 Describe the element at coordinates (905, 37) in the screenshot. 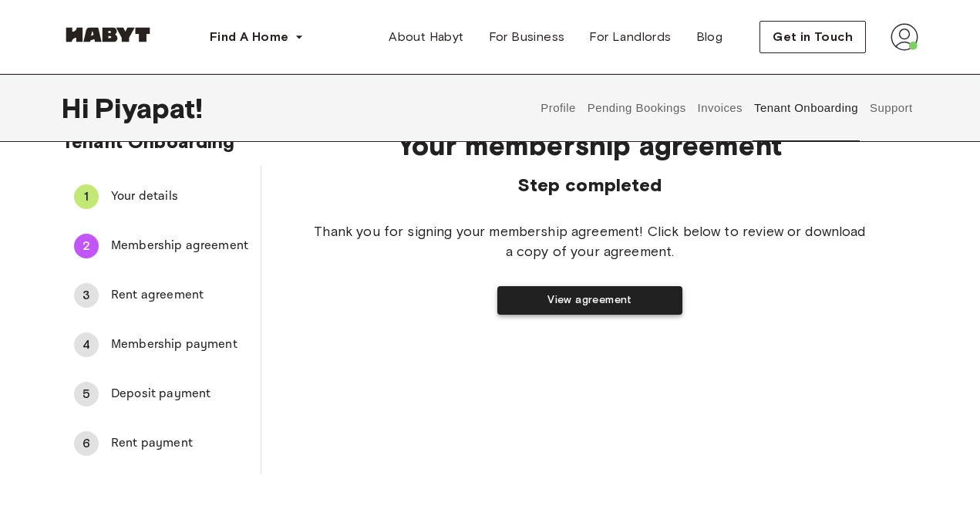

I see `img: avatar` at that location.